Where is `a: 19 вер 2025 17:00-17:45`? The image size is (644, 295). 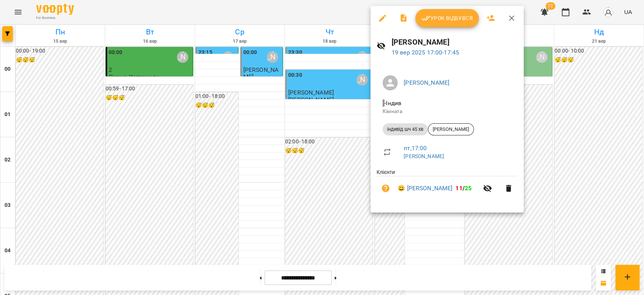 a: 19 вер 2025 17:00-17:45 is located at coordinates (425, 52).